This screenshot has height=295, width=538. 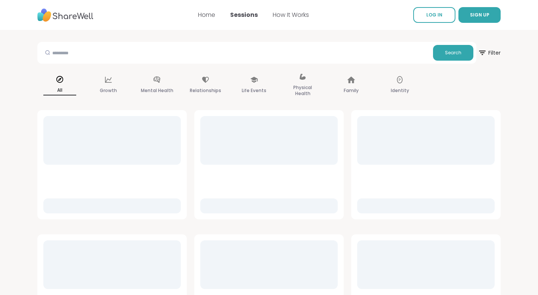 I want to click on p: Life Events, so click(x=254, y=90).